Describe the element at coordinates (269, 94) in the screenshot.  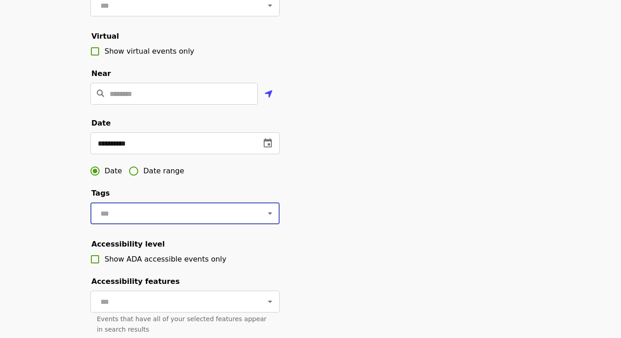
I see `i: location-arrow icon` at that location.